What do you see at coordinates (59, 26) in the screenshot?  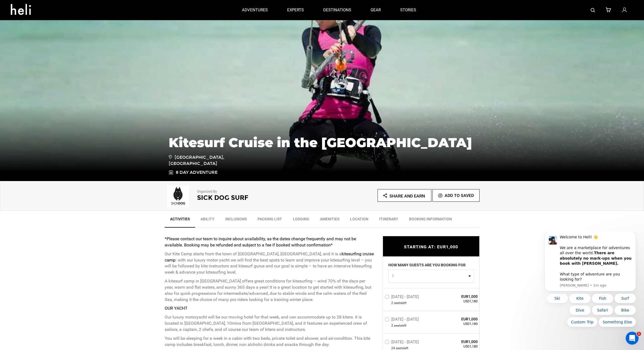 I see `div: Welcome to Heli! 👋 We are a marketplace for adventures all over the world. What type of adventure...` at bounding box center [59, 26].